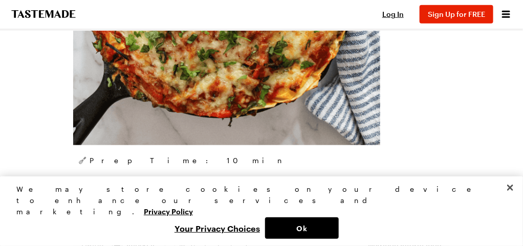 The width and height of the screenshot is (523, 246). I want to click on a: To Tastemade Home Page, so click(43, 14).